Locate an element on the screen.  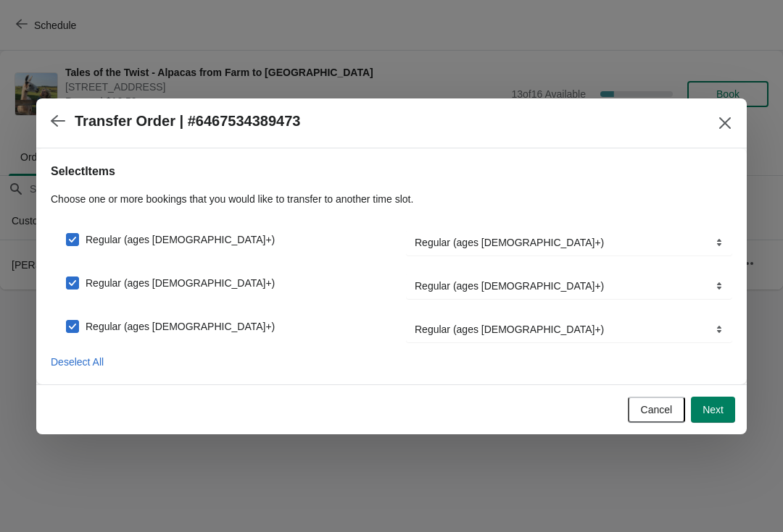
button: Cancel is located at coordinates (656, 410).